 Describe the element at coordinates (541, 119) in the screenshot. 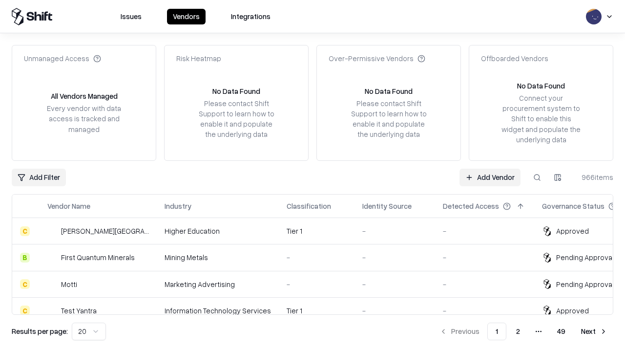

I see `div: Connect your procurement system to Shift to enable this widget and populate the underlying data` at that location.